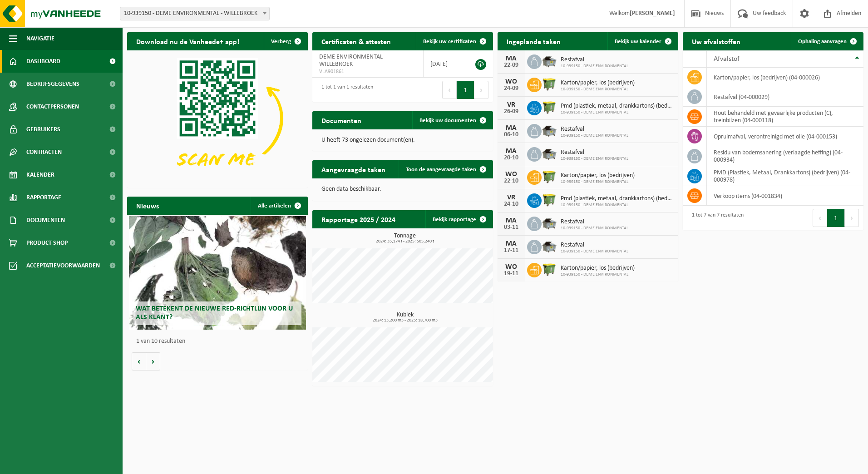  What do you see at coordinates (716, 41) in the screenshot?
I see `h2: Uw afvalstoffen` at bounding box center [716, 41].